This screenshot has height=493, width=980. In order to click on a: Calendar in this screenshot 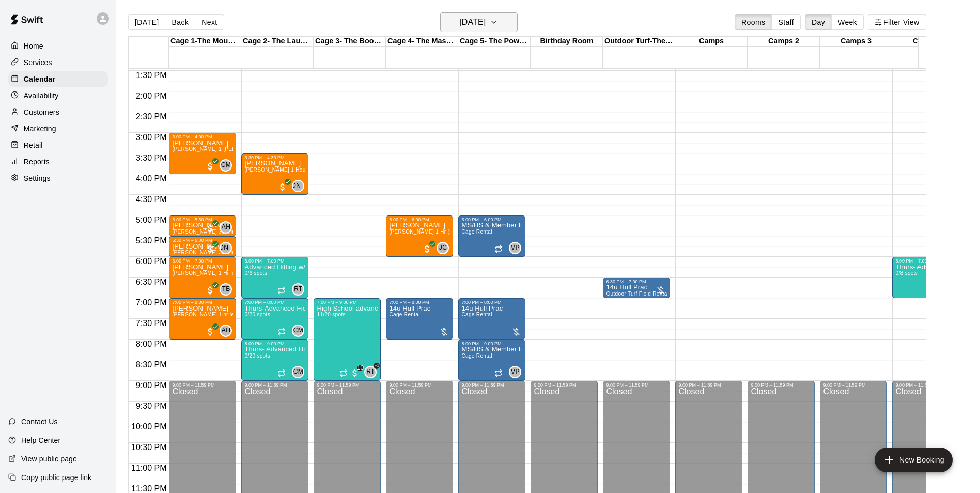, I will do `click(57, 79)`.